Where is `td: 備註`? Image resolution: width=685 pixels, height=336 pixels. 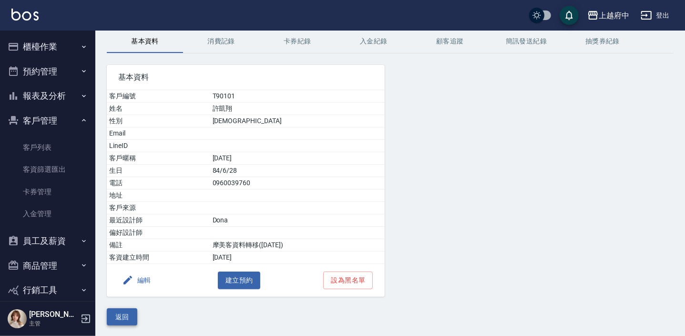 td: 備註 is located at coordinates (158, 245).